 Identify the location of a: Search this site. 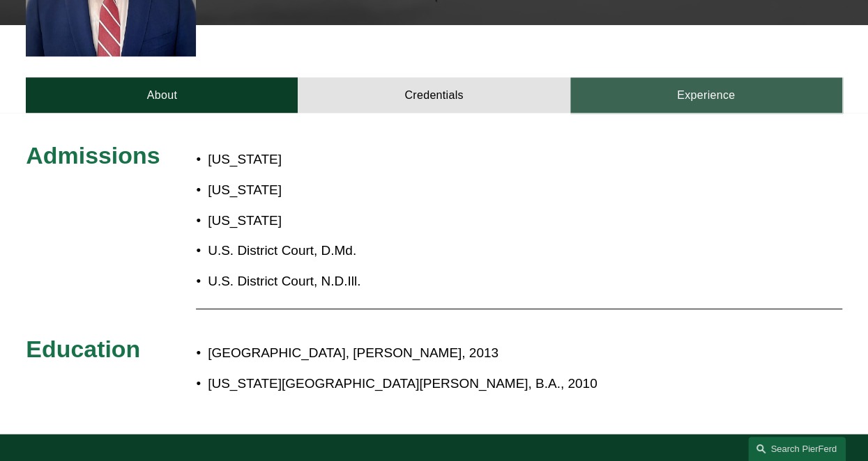
(797, 449).